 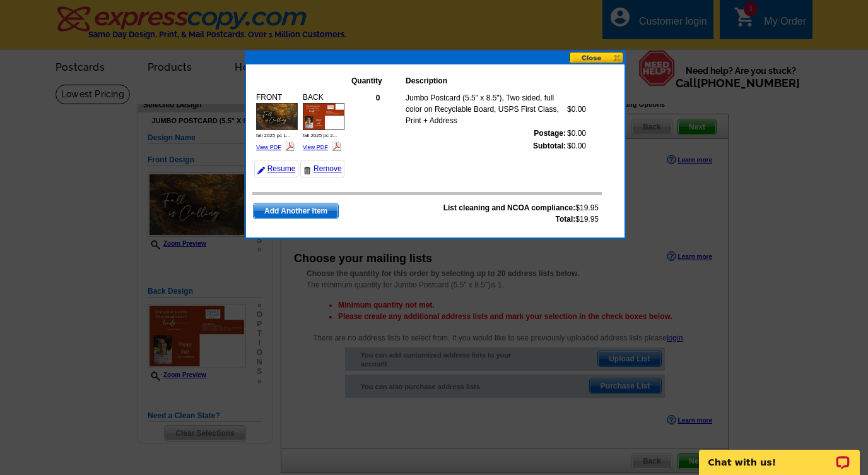 I want to click on span: fall 2025 pc 1..., so click(x=273, y=135).